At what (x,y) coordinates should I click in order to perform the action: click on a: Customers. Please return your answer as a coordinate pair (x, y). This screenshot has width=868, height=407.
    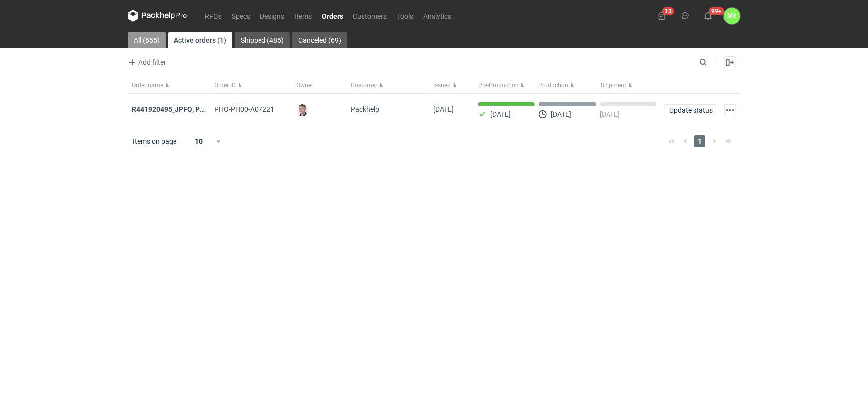
    Looking at the image, I should click on (370, 16).